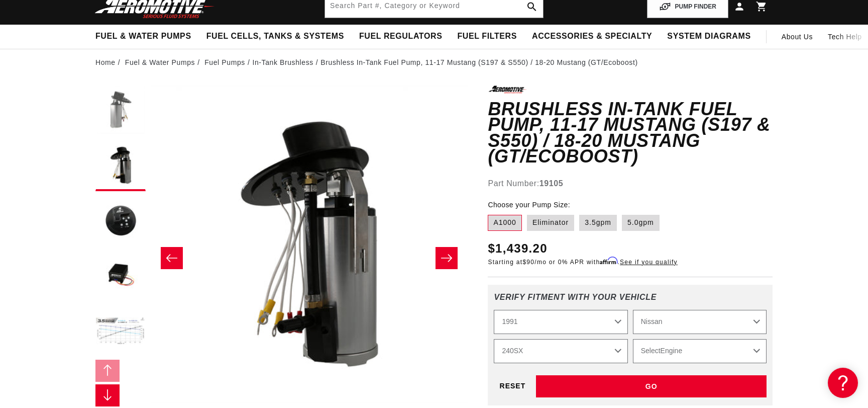  I want to click on summary: Fuel Cells, Tanks & Systems, so click(276, 37).